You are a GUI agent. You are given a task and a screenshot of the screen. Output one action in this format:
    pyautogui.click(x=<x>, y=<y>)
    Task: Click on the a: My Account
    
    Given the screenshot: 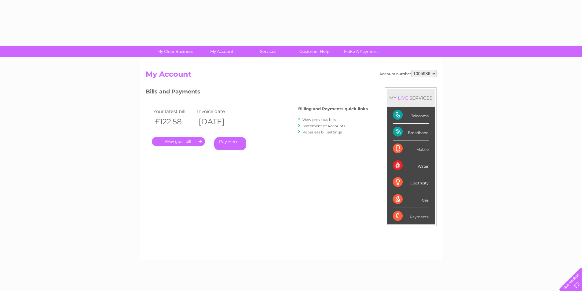 What is the action you would take?
    pyautogui.click(x=221, y=51)
    